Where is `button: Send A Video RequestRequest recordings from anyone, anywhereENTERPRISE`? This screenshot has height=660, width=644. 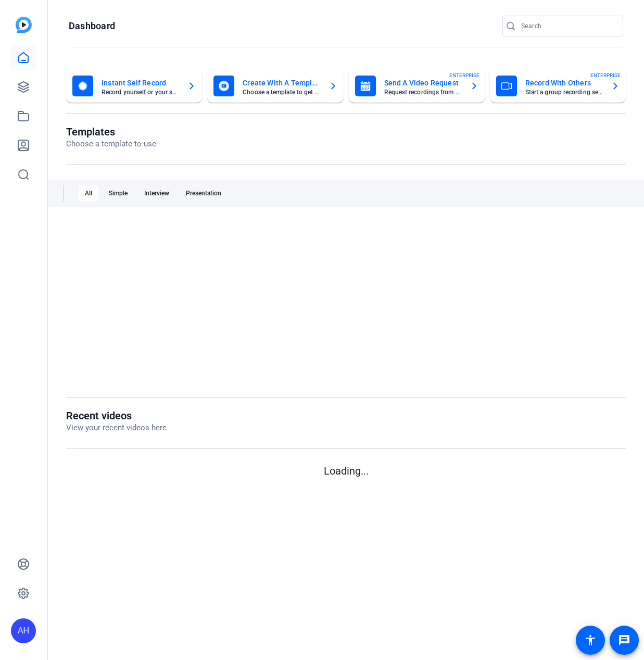 button: Send A Video RequestRequest recordings from anyone, anywhereENTERPRISE is located at coordinates (417, 86).